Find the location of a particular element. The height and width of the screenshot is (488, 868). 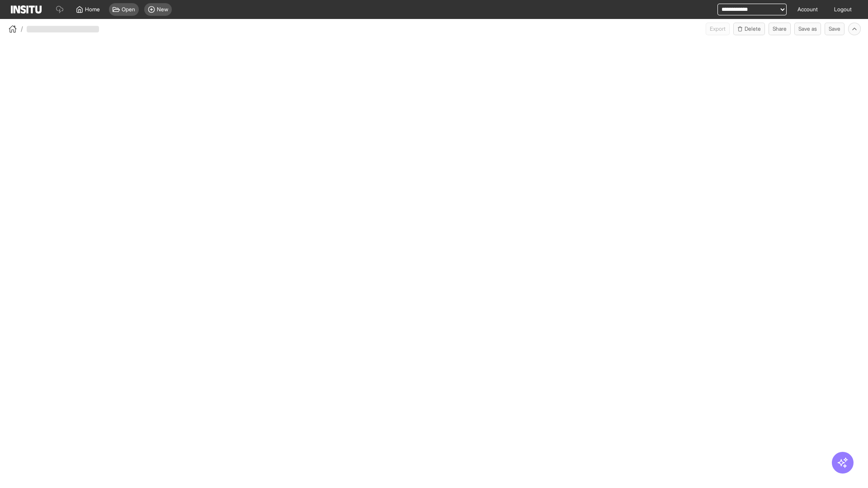

span: Can currently only export from Insights reports. is located at coordinates (717, 29).